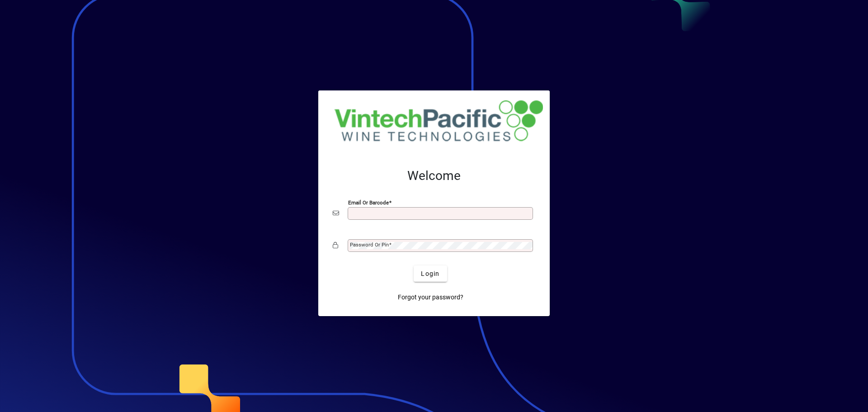  Describe the element at coordinates (368, 203) in the screenshot. I see `mat-label: Email or Barcode` at that location.